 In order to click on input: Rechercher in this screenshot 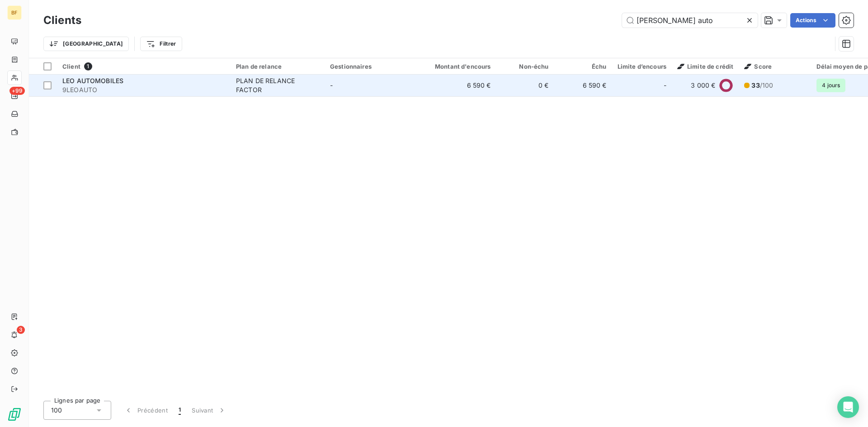, I will do `click(690, 20)`.